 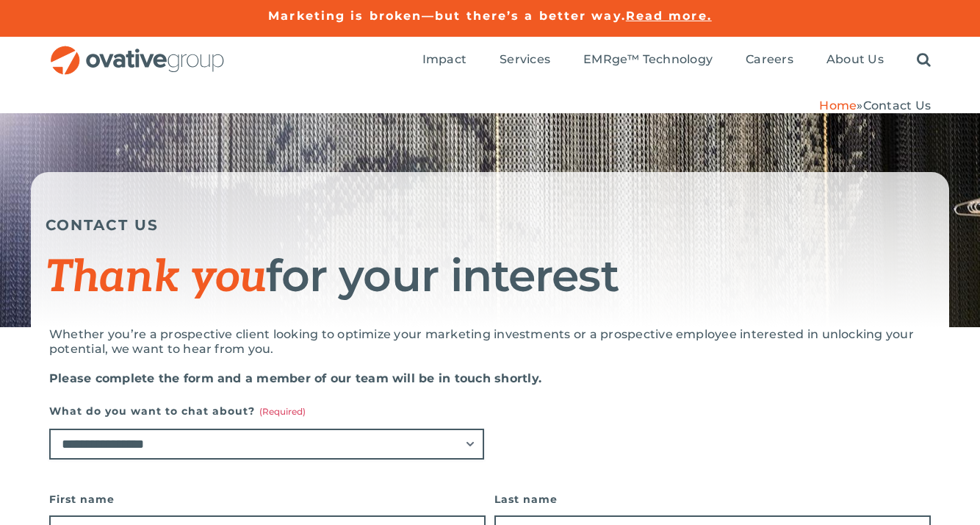 What do you see at coordinates (924, 60) in the screenshot?
I see `a: Search` at bounding box center [924, 60].